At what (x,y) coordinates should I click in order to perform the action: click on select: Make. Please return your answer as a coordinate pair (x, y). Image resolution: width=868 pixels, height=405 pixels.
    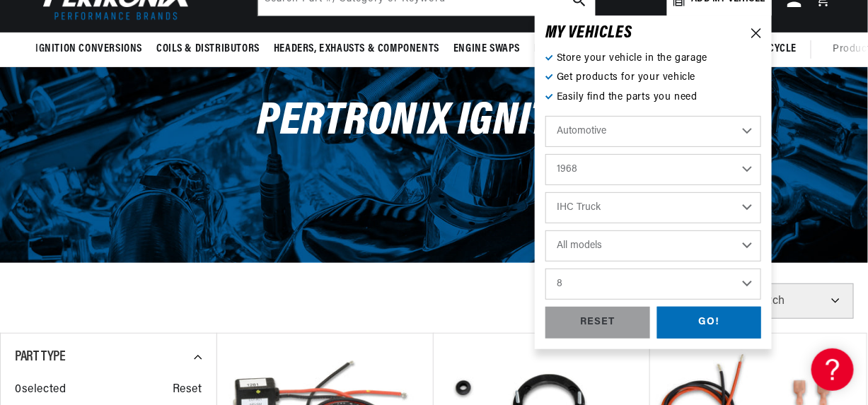
    Looking at the image, I should click on (653, 208).